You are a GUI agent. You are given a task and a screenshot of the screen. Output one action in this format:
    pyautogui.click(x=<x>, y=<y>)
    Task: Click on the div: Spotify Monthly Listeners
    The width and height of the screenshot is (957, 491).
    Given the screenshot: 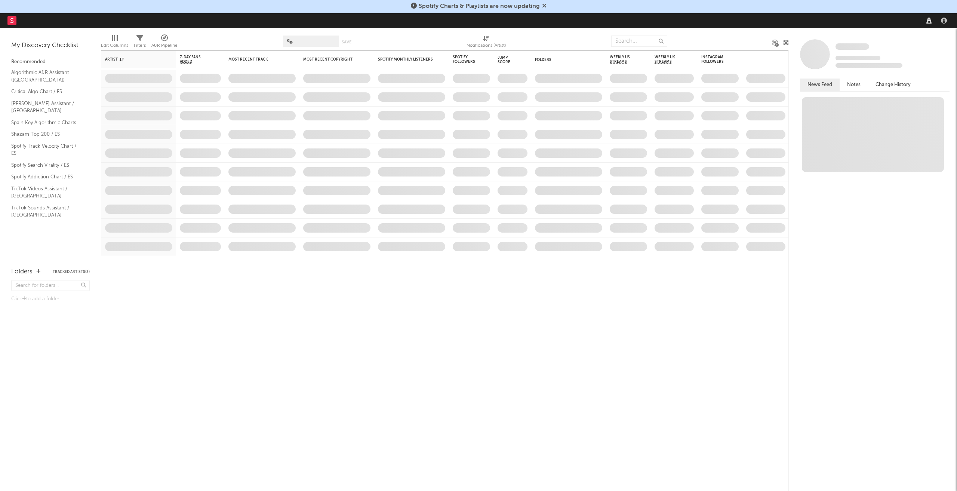 What is the action you would take?
    pyautogui.click(x=406, y=59)
    